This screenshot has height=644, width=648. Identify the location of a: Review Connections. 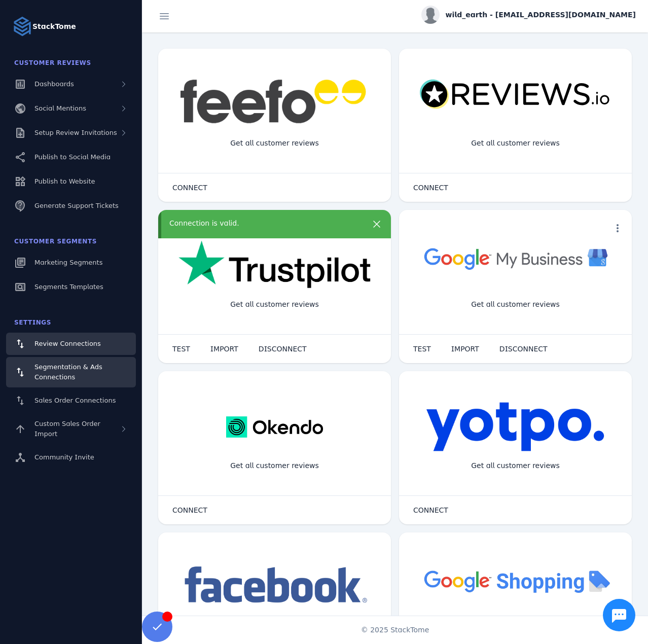
(71, 344).